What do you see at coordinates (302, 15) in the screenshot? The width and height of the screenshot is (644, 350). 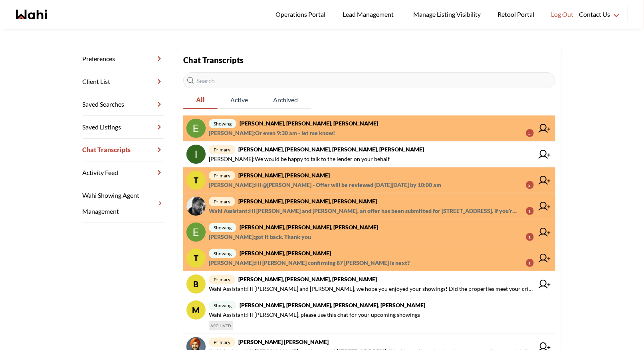 I see `span: Operations Portal` at bounding box center [302, 15].